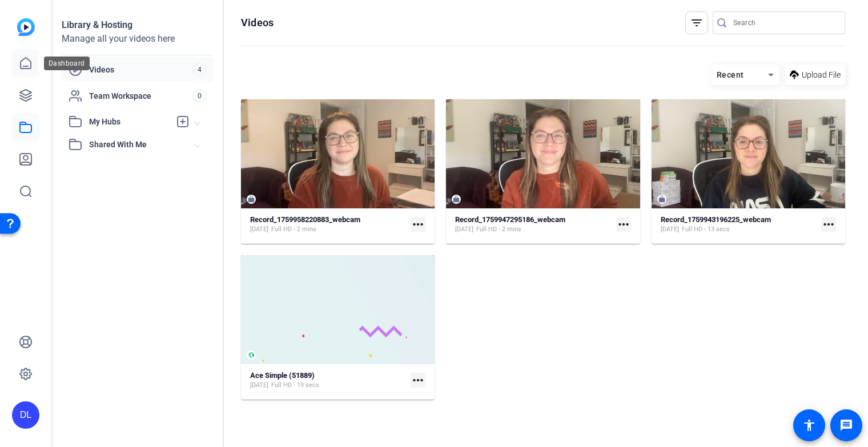 This screenshot has height=447, width=868. Describe the element at coordinates (257, 23) in the screenshot. I see `h1: Videos` at that location.